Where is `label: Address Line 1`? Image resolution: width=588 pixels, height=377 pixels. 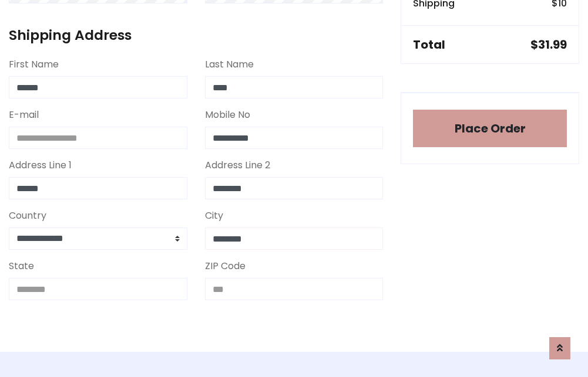
label: Address Line 1 is located at coordinates (40, 166).